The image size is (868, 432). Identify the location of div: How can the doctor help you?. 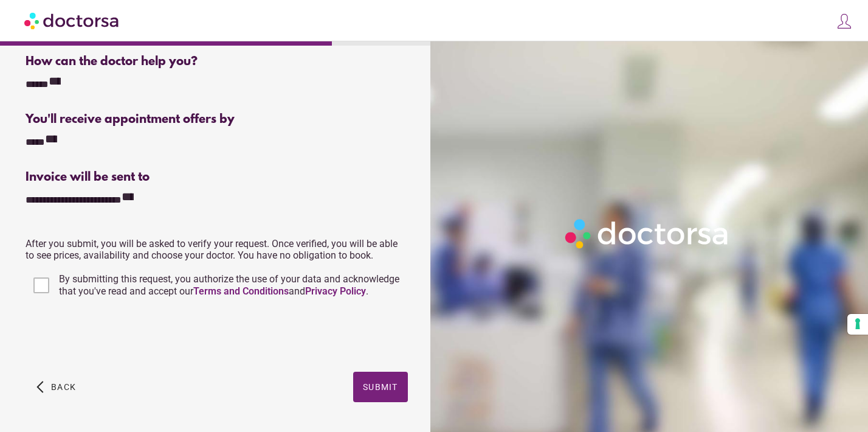
(217, 61).